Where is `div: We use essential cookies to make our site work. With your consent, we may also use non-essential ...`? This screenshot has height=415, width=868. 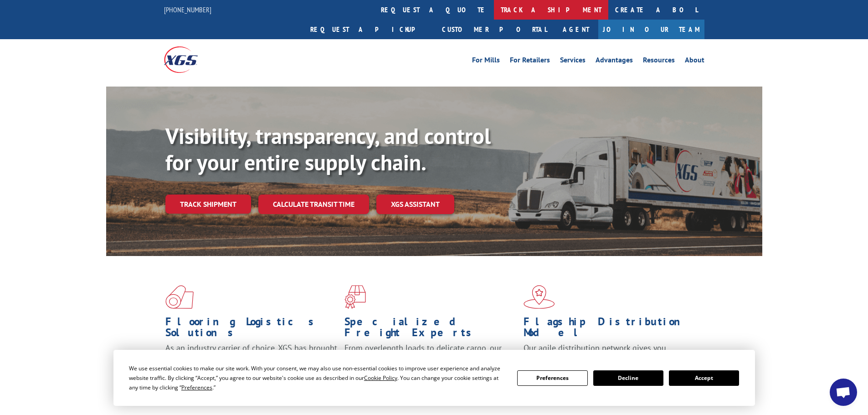 div: We use essential cookies to make our site work. With your consent, we may also use non-essential ... is located at coordinates (318, 378).